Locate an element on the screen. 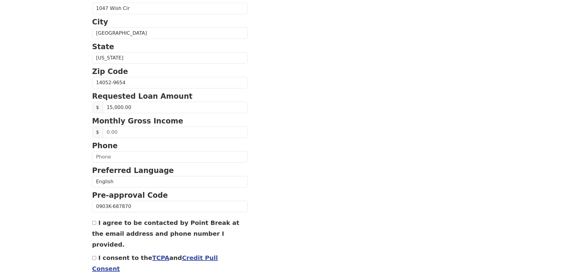 This screenshot has width=576, height=275. input: Pre-approval Code is located at coordinates (170, 207).